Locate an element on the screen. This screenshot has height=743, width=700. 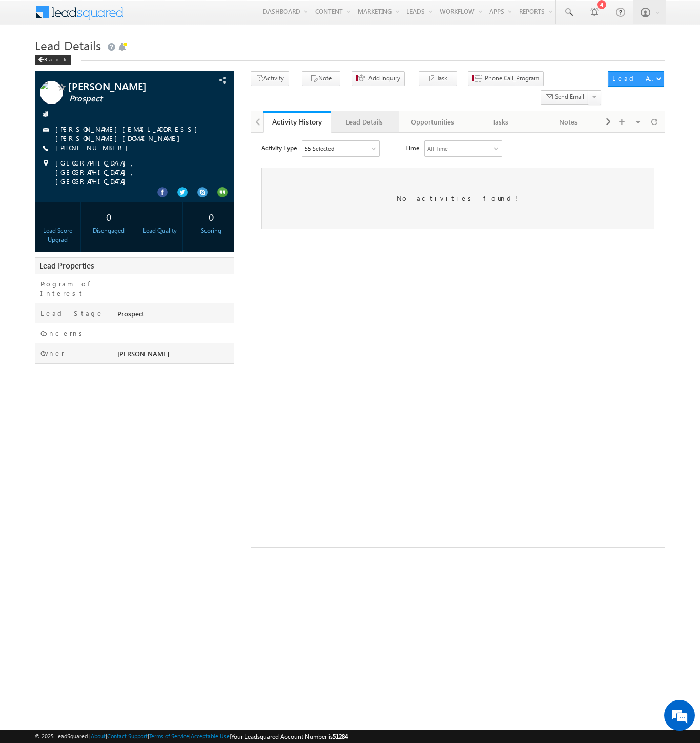
span: Add Inquiry is located at coordinates (384, 78).